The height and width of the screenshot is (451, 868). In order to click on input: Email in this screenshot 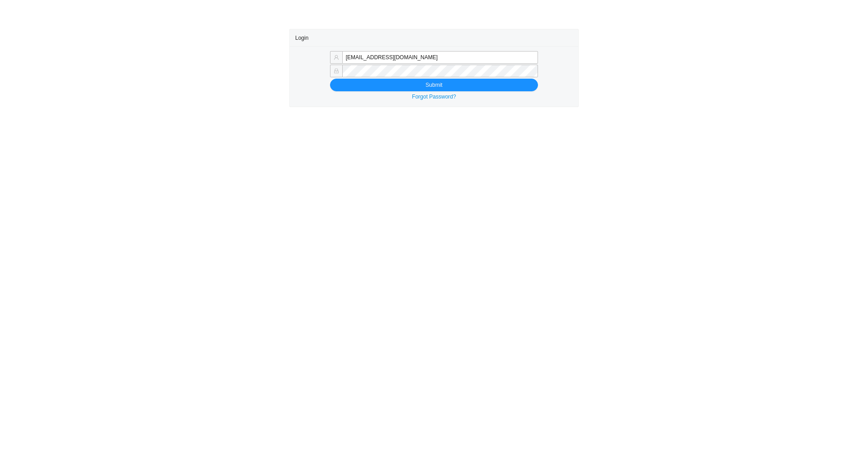, I will do `click(440, 58)`.